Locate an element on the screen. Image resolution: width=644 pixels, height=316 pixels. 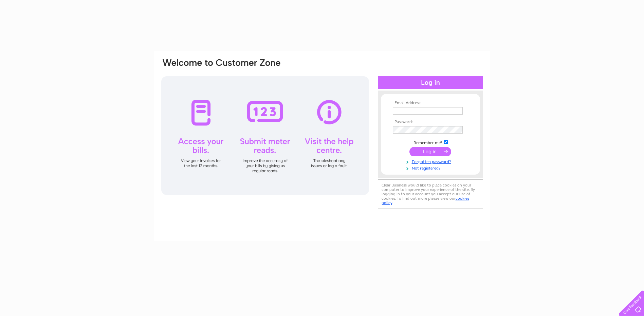
th: Email Address: is located at coordinates (430, 103).